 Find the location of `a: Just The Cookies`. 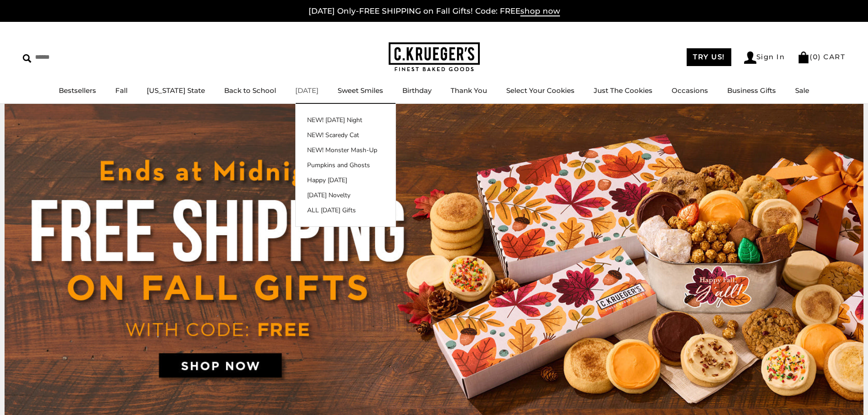

a: Just The Cookies is located at coordinates (623, 90).